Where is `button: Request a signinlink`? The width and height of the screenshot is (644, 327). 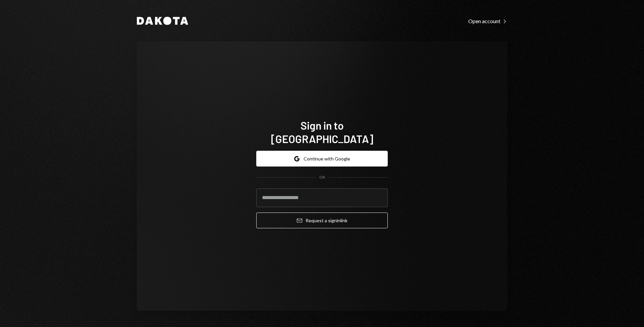 button: Request a signinlink is located at coordinates (322, 220).